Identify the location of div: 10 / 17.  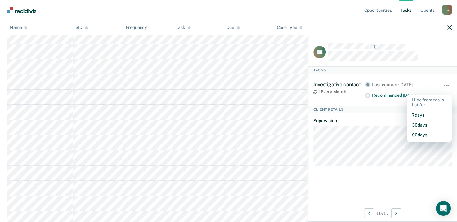
(383, 213).